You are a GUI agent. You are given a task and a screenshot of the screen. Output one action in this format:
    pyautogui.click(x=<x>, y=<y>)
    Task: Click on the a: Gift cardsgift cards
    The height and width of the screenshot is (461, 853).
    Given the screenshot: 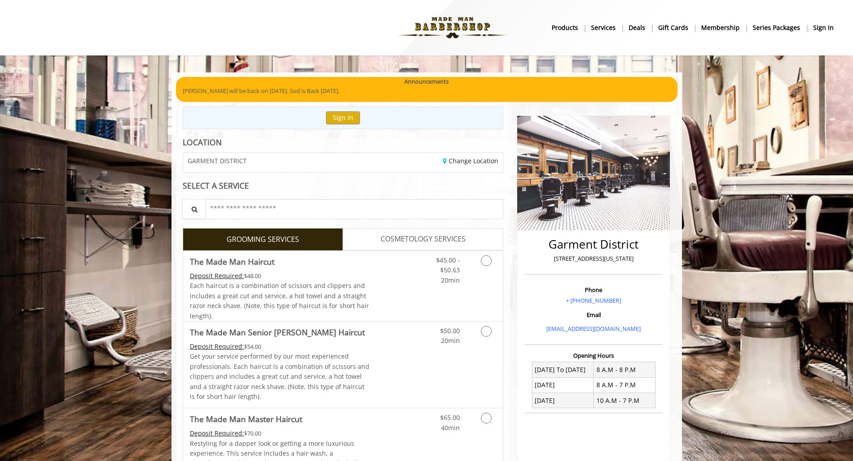 What is the action you would take?
    pyautogui.click(x=673, y=27)
    